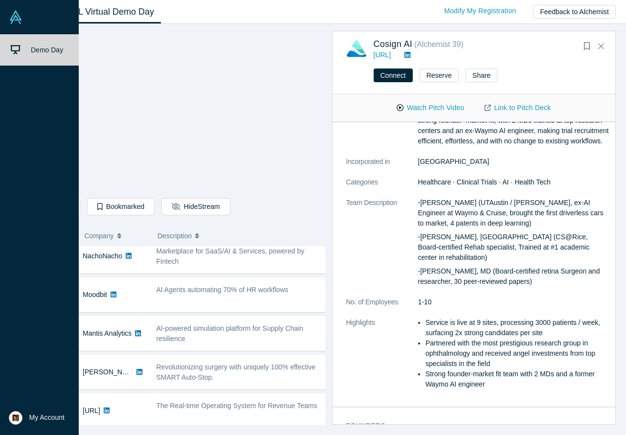 This screenshot has height=435, width=626. I want to click on button: Close, so click(601, 46).